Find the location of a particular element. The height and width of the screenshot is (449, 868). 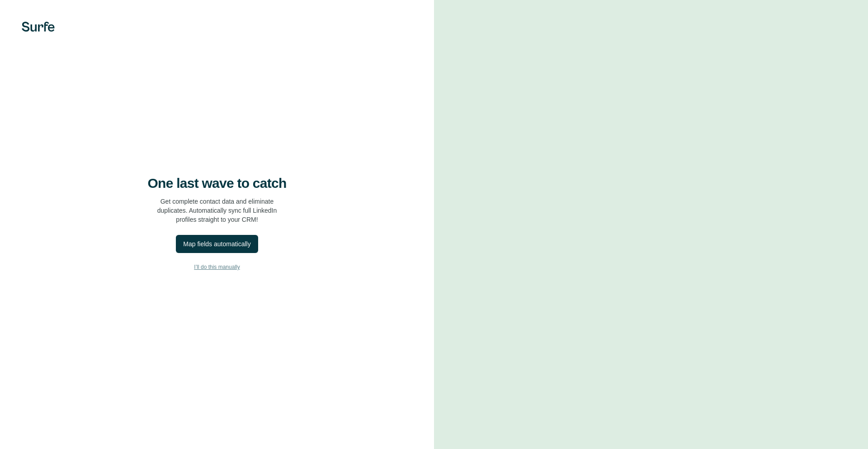

img: Surfe's logo is located at coordinates (38, 27).